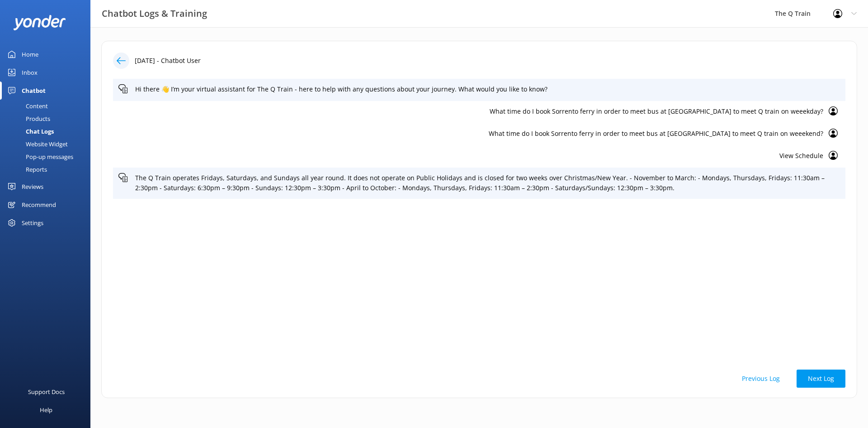  Describe the element at coordinates (48, 106) in the screenshot. I see `a: Content` at that location.